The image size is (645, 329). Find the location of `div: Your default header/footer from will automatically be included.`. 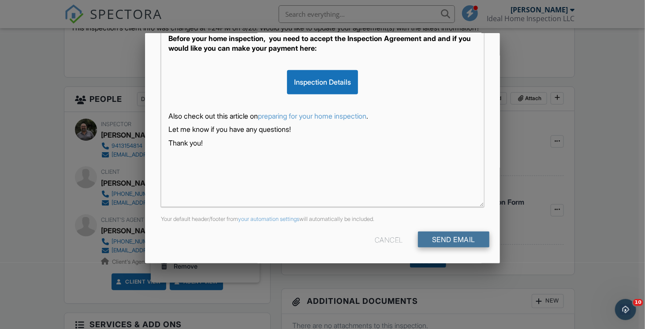

div: Your default header/footer from will automatically be included. is located at coordinates (322, 219).